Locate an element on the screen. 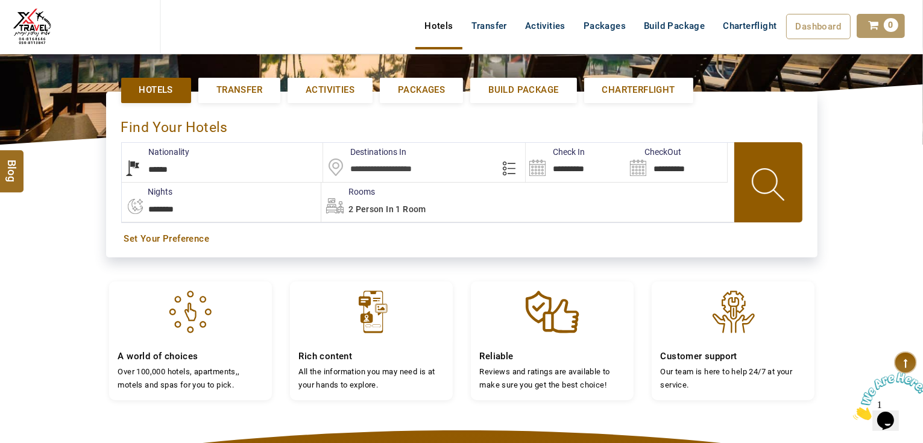 The image size is (923, 443). img: The Royal Line Holidays is located at coordinates (32, 28).